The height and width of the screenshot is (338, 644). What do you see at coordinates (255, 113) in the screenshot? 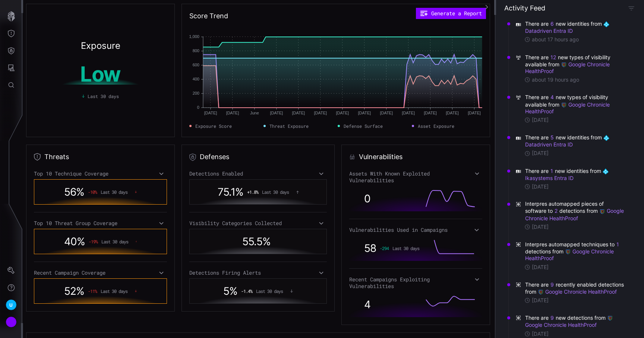
I see `text: June` at bounding box center [255, 113].